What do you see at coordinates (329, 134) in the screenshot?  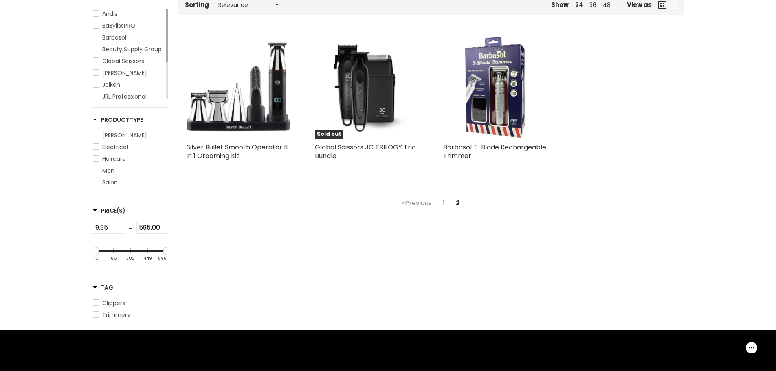 I see `span: Sold out` at bounding box center [329, 134].